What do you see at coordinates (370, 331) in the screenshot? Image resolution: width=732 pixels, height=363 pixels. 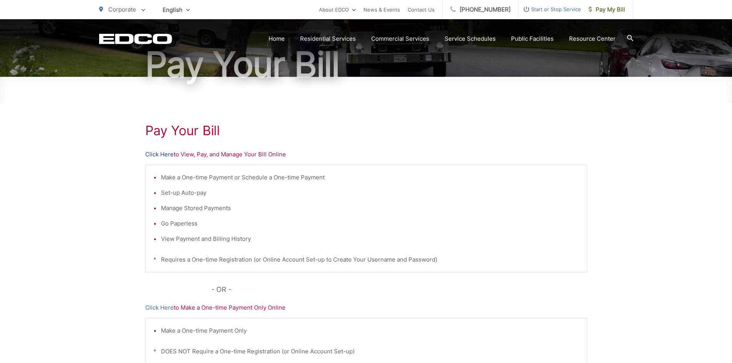 I see `li: Make a One-time Payment Only` at bounding box center [370, 331].